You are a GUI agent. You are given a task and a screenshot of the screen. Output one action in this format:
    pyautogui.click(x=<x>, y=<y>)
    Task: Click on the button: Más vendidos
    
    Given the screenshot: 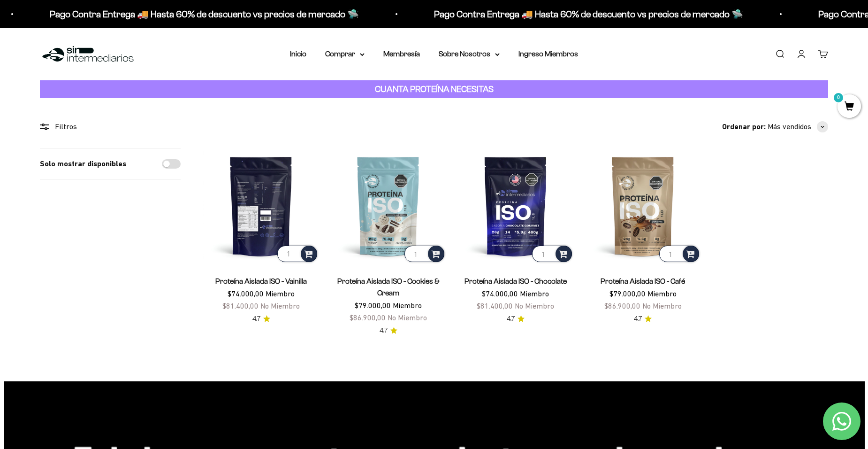 What is the action you would take?
    pyautogui.click(x=798, y=126)
    